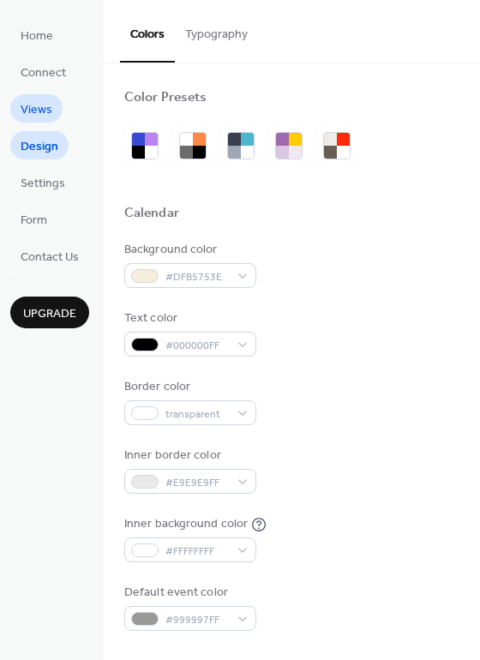  What do you see at coordinates (43, 184) in the screenshot?
I see `span: Settings` at bounding box center [43, 184].